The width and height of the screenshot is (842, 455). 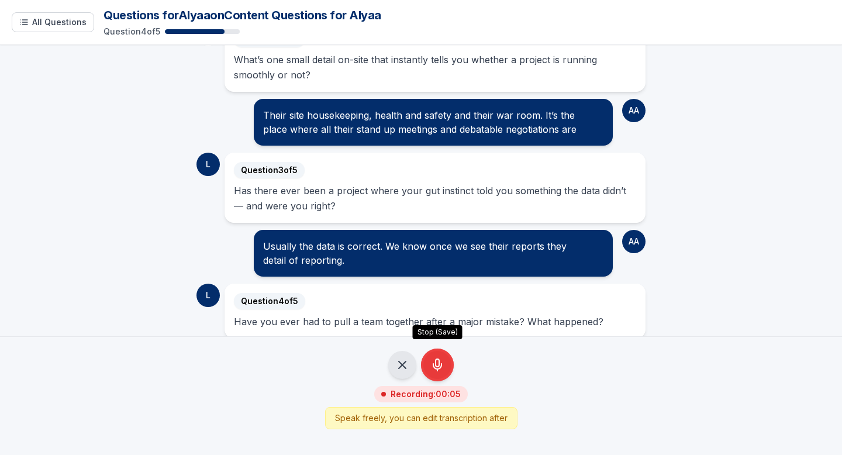 I want to click on div: What’s one small detail on-site that instantly tells you whether a project is running smoothly or..., so click(x=435, y=67).